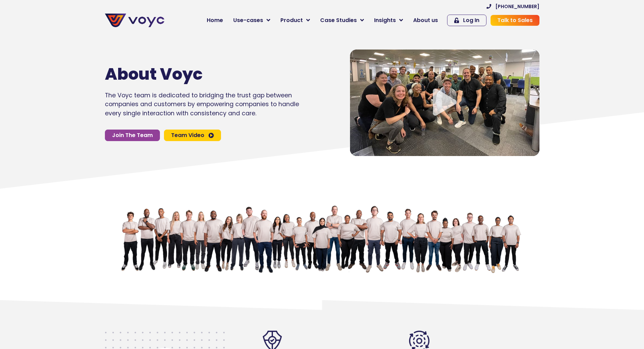 This screenshot has height=349, width=644. I want to click on a: Log In, so click(467, 21).